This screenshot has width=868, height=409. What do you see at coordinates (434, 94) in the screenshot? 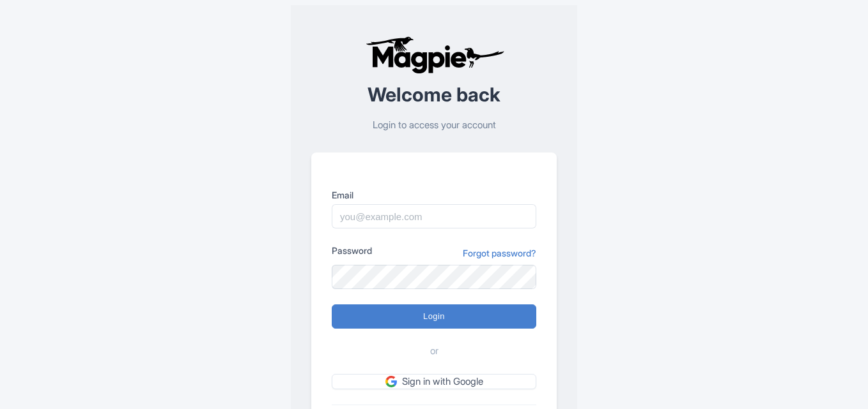
I see `h2: Welcome back` at bounding box center [434, 94].